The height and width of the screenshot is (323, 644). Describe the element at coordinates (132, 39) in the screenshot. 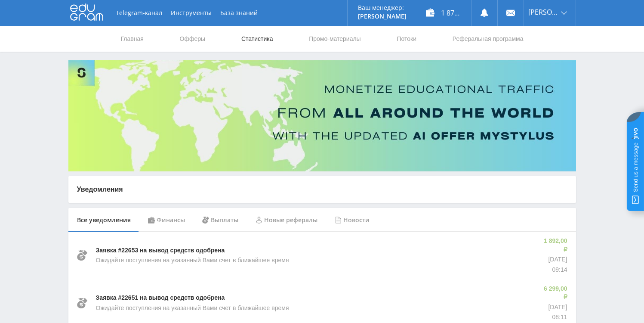

I see `a: Главная` at that location.